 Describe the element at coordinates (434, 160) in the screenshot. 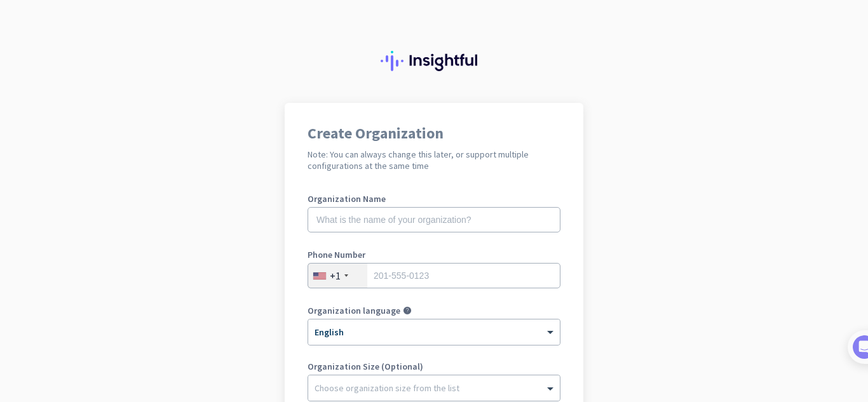

I see `h2: Note: You can always change this later, or support multiple configurations at the same time` at that location.